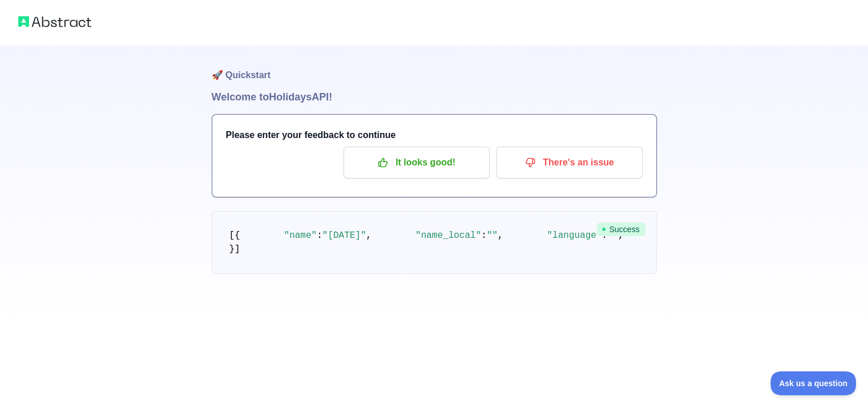 The height and width of the screenshot is (401, 868). What do you see at coordinates (417, 162) in the screenshot?
I see `p: It looks good!` at bounding box center [417, 162].